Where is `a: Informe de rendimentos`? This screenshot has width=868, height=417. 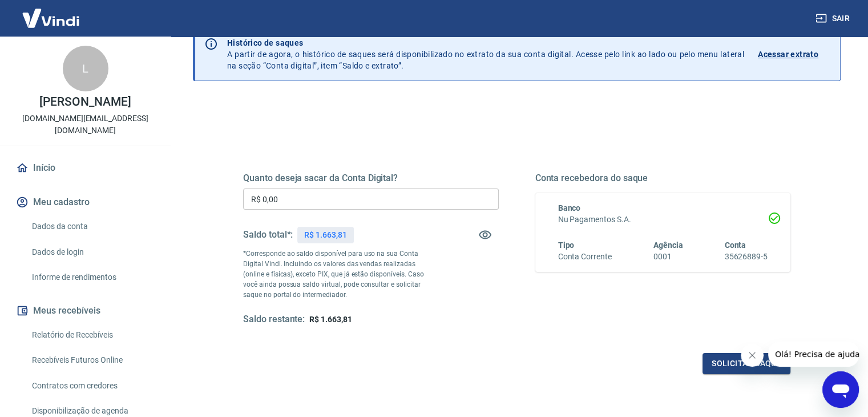 a: Informe de rendimentos is located at coordinates (92, 277).